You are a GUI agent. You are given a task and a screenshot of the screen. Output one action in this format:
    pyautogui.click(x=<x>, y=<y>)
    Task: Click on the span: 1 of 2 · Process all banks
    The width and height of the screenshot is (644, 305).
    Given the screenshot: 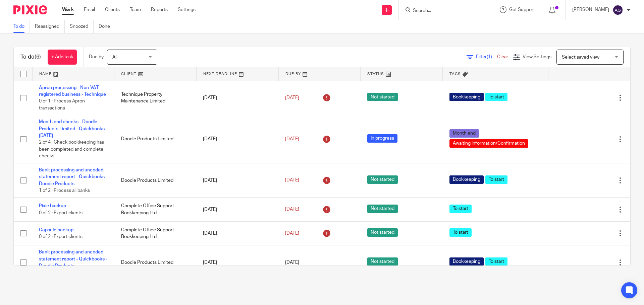 What is the action you would take?
    pyautogui.click(x=64, y=191)
    